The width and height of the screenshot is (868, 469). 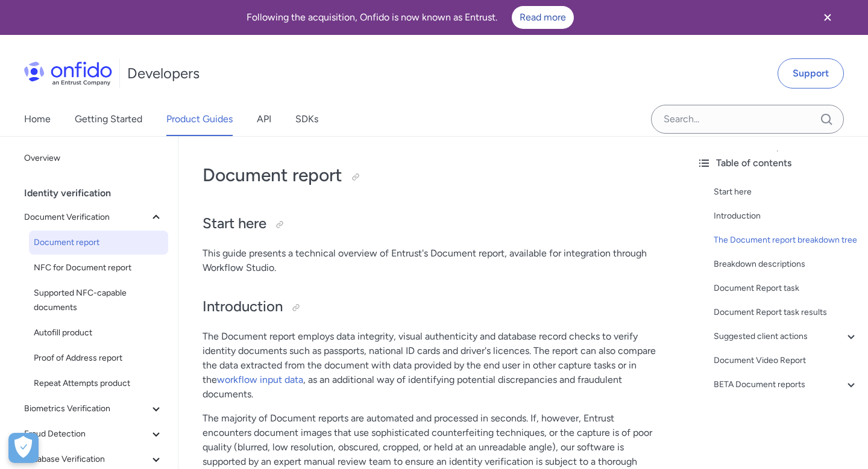 What do you see at coordinates (433, 307) in the screenshot?
I see `h2: Introduction` at bounding box center [433, 307].